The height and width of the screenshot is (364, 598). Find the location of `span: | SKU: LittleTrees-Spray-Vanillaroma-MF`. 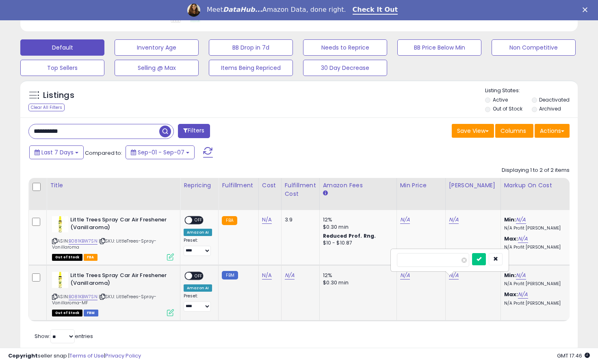

span: | SKU: LittleTrees-Spray-Vanillaroma-MF is located at coordinates (104, 300).